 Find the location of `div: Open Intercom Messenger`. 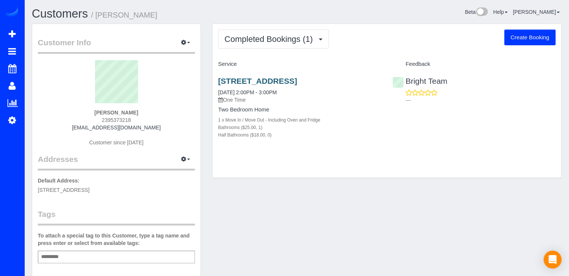

div: Open Intercom Messenger is located at coordinates (552, 260).